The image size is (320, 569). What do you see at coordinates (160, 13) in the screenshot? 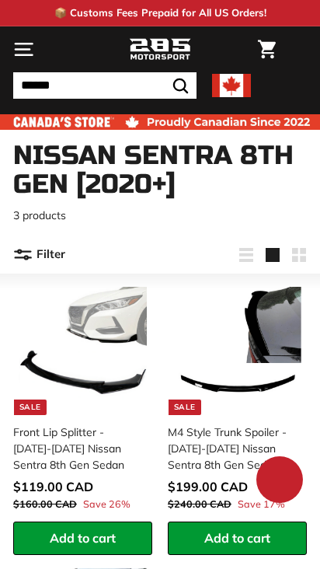
I see `p: 📦 Customs Fees Prepaid for All US Orders!` at bounding box center [160, 13].